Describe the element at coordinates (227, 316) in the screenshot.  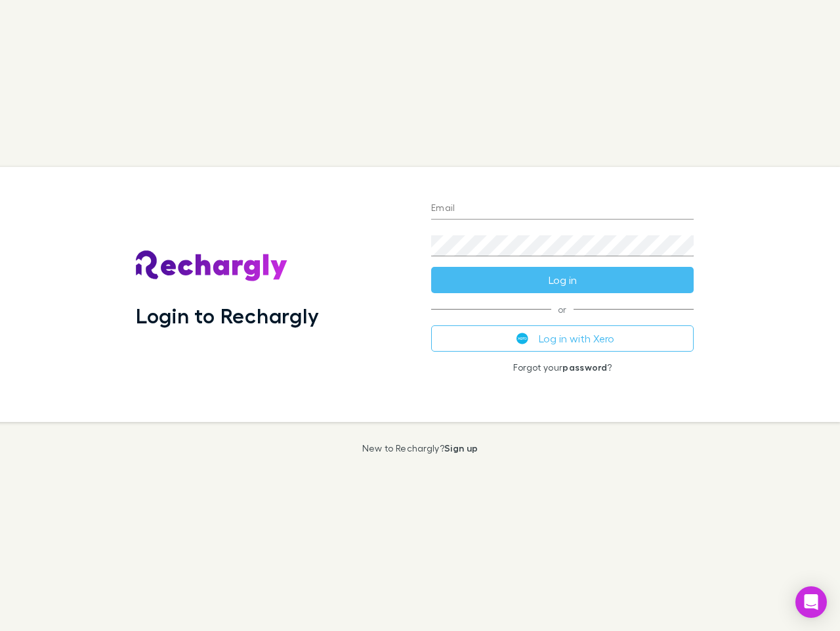
I see `h1: Login to Rechargly` at that location.